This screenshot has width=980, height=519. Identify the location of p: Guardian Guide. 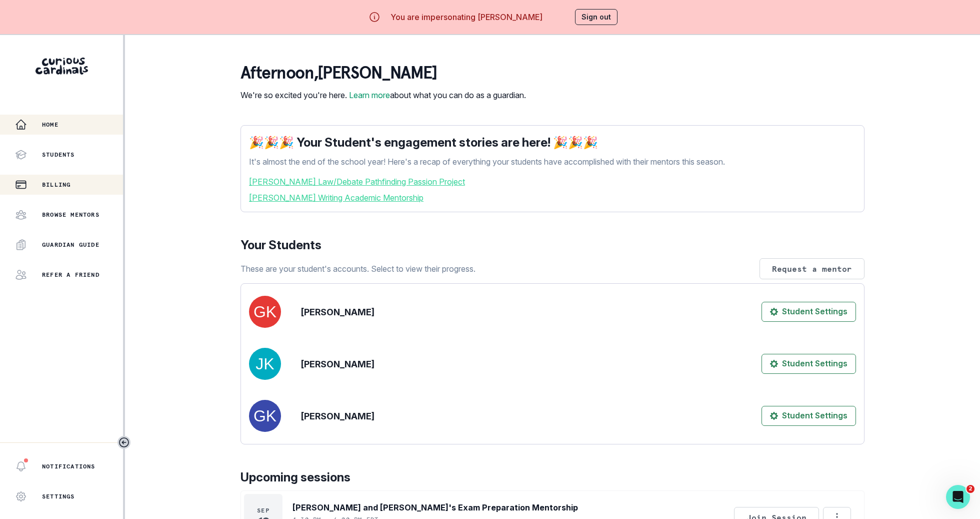
(71, 244).